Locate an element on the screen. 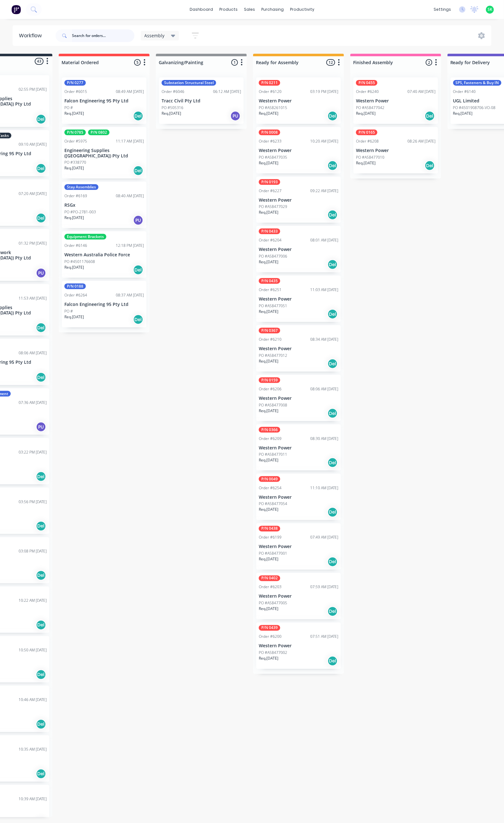  div: Order #6169 is located at coordinates (76, 196).